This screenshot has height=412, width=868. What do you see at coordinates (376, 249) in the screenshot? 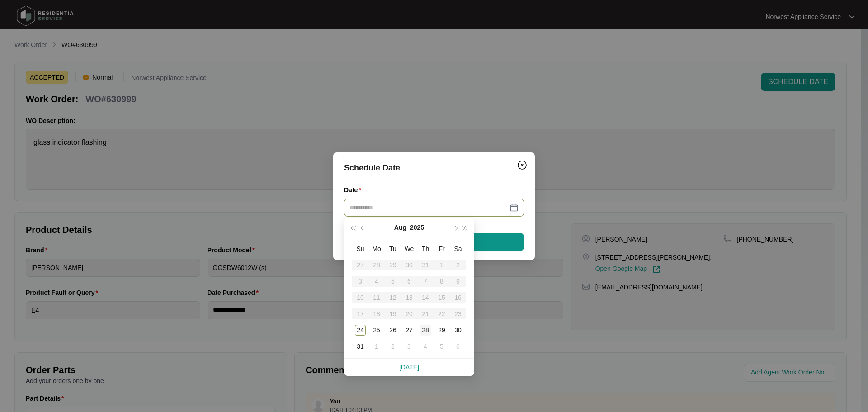
I see `th: Mo` at bounding box center [376, 249].